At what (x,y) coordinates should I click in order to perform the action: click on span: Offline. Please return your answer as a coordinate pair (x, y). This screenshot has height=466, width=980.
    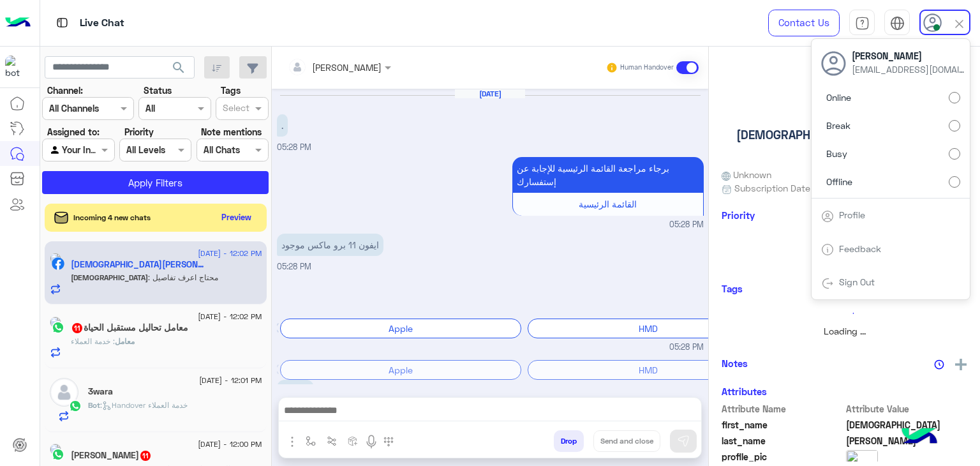
    Looking at the image, I should click on (839, 181).